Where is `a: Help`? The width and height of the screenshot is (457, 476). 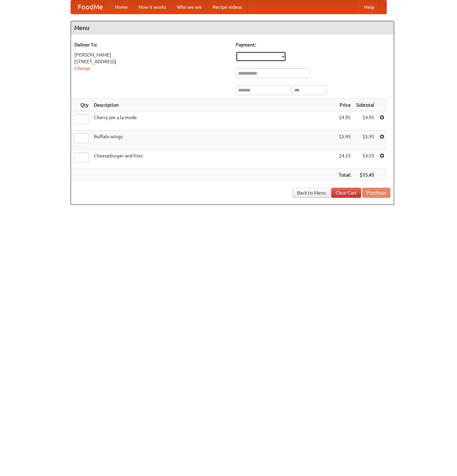 a: Help is located at coordinates (369, 7).